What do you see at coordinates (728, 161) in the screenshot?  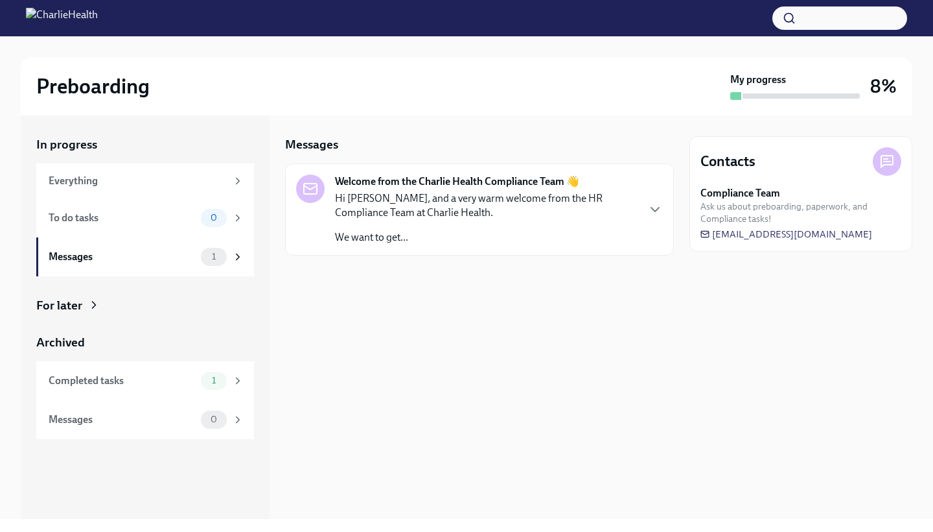 I see `h4: Contacts` at bounding box center [728, 161].